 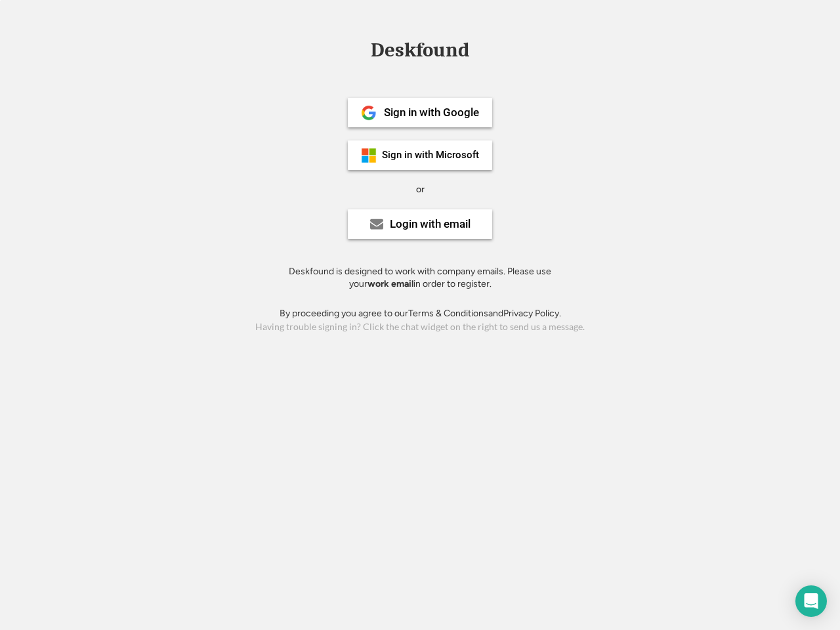 I want to click on div: Deskfound, so click(x=420, y=50).